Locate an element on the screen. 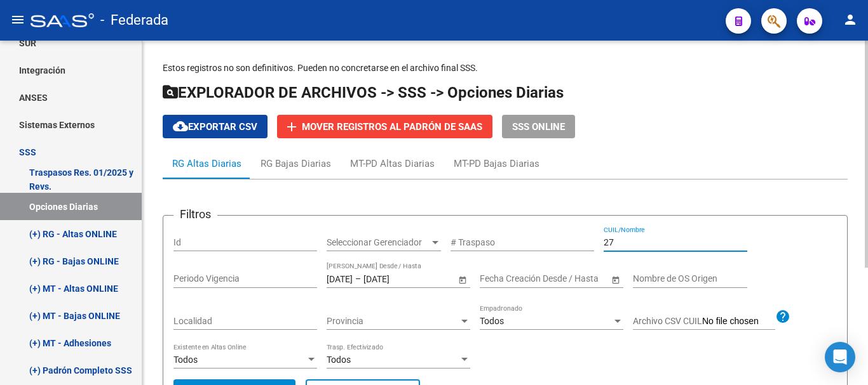  mat-icon: add is located at coordinates (292, 127).